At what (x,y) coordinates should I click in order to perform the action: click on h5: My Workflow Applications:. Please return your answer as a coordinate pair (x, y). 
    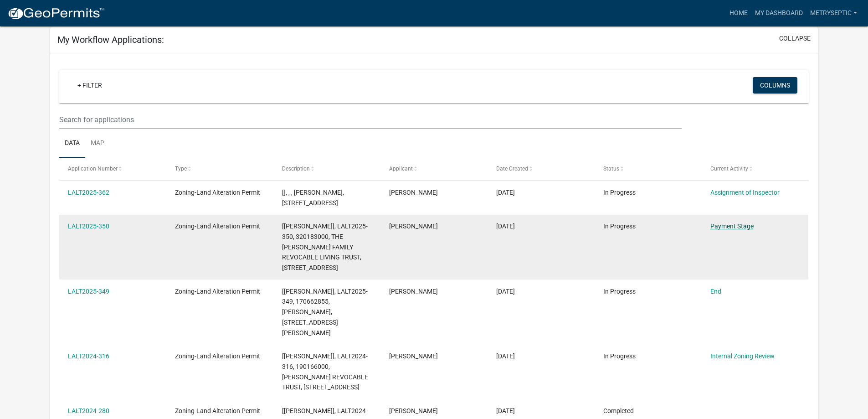
    Looking at the image, I should click on (111, 40).